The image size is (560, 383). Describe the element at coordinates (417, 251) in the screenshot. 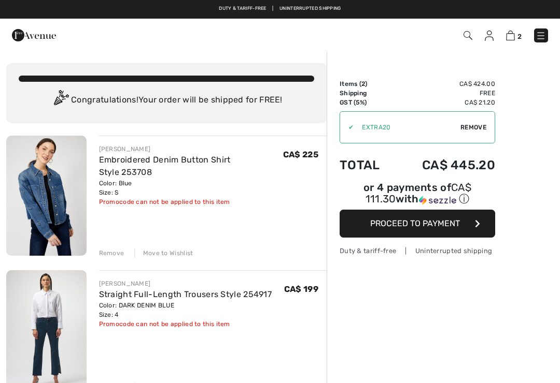

I see `div: Duty & tariff-free | Uninterrupted shipping` at that location.